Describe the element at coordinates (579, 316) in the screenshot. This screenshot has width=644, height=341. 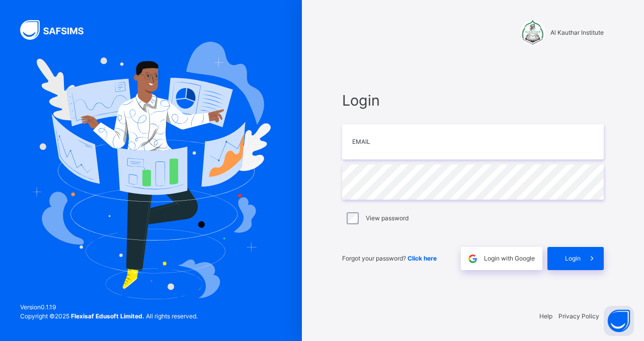
I see `a: Privacy Policy` at that location.